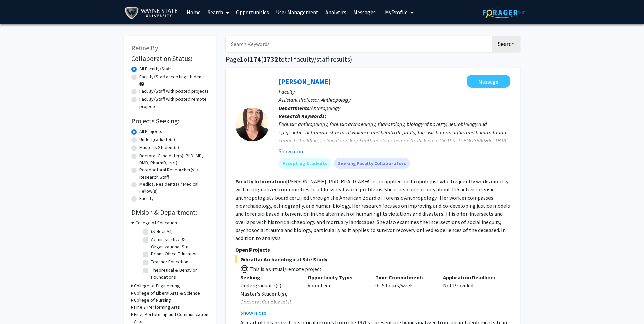 Image resolution: width=644 pixels, height=324 pixels. Describe the element at coordinates (506, 44) in the screenshot. I see `button: Search` at that location.